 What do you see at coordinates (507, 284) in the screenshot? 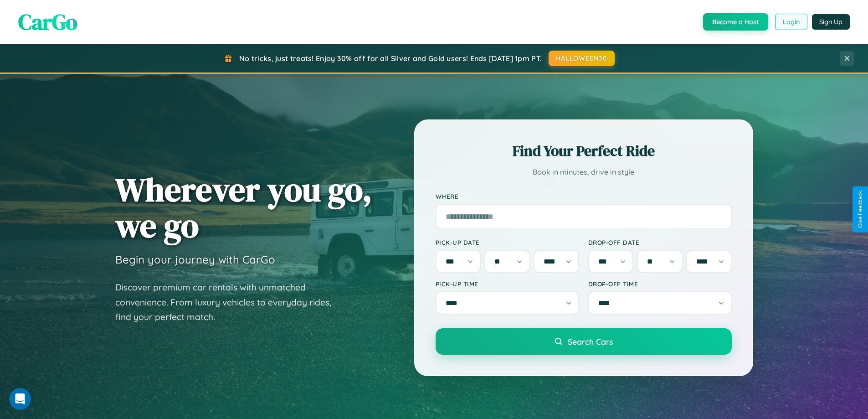
I see `label: Pick-up Time` at bounding box center [507, 284].